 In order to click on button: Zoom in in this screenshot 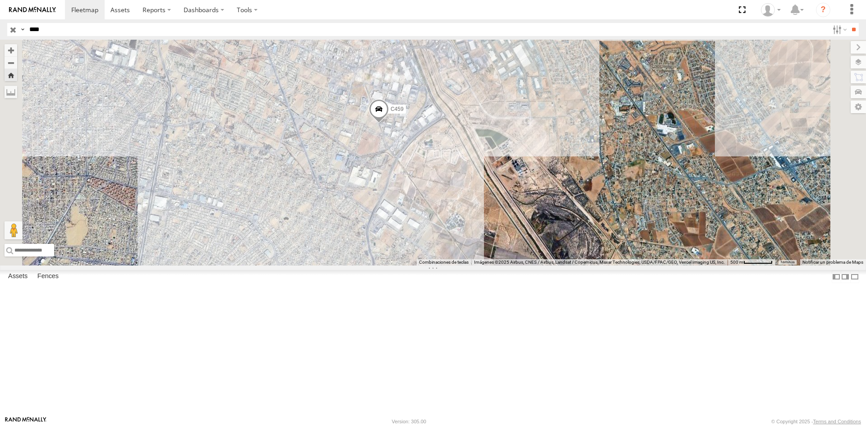, I will do `click(11, 50)`.